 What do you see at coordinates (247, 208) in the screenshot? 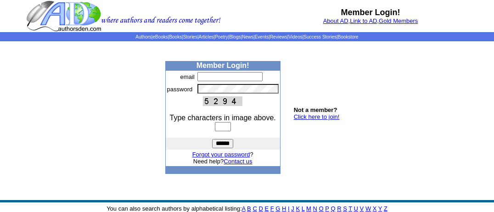
I see `font: You can also search authors by alphabetical listing:` at bounding box center [247, 208].